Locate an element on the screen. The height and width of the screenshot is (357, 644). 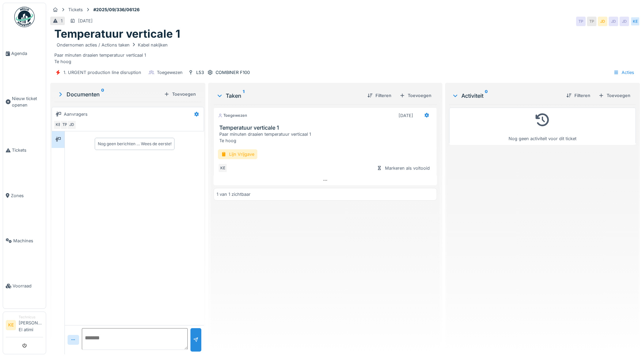
a: Tickets is located at coordinates (24, 150).